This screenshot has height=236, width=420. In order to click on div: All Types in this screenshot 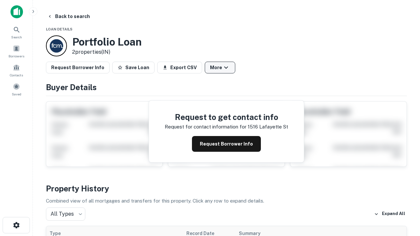, I will do `click(66, 214)`.